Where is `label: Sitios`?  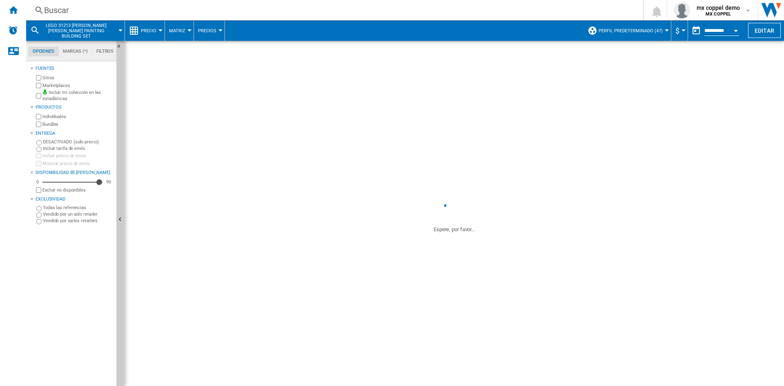 label: Sitios is located at coordinates (78, 78).